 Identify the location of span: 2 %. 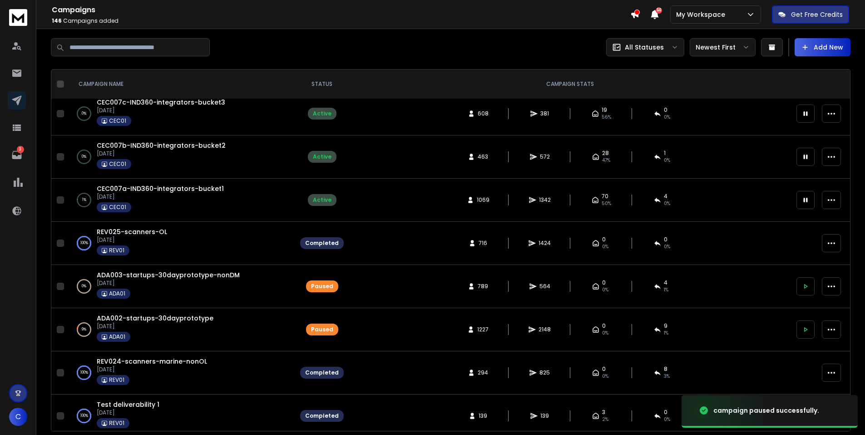
(605, 419).